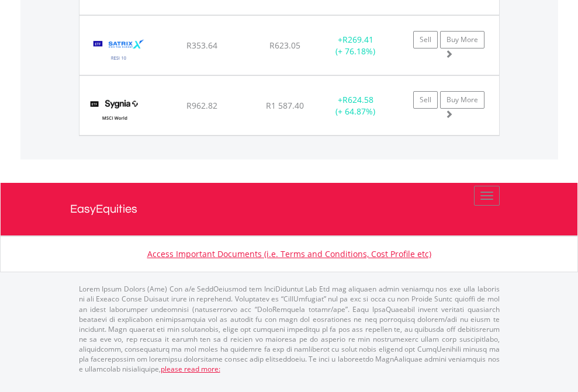 The width and height of the screenshot is (578, 392). What do you see at coordinates (202, 45) in the screenshot?
I see `span: R353.64` at bounding box center [202, 45].